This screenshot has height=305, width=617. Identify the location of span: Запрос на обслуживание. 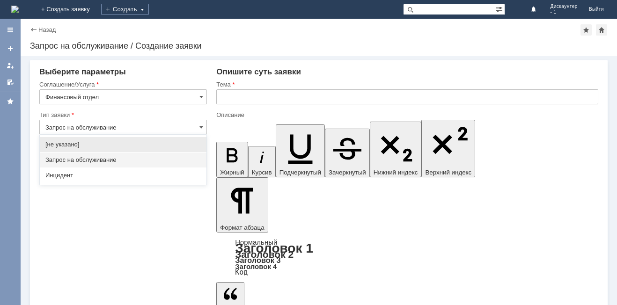
(123, 160).